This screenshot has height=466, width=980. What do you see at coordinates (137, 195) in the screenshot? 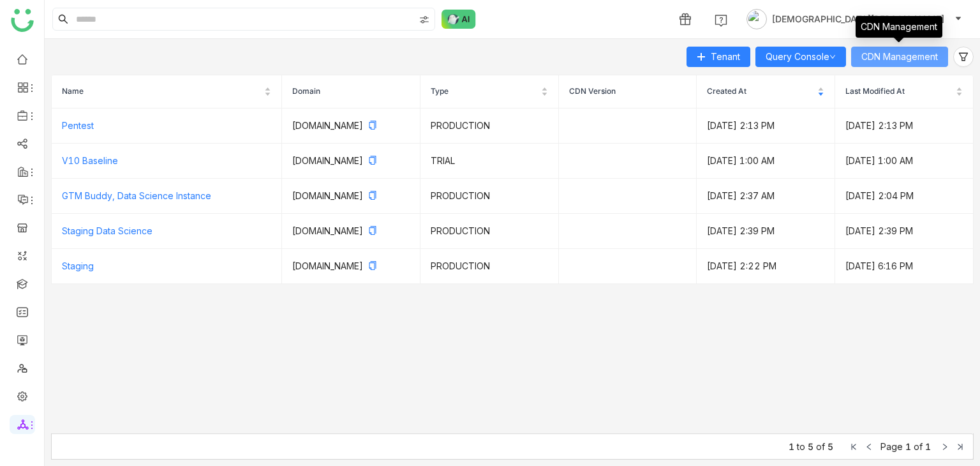
I see `a: GTM Buddy, Data Science Instance` at bounding box center [137, 195].